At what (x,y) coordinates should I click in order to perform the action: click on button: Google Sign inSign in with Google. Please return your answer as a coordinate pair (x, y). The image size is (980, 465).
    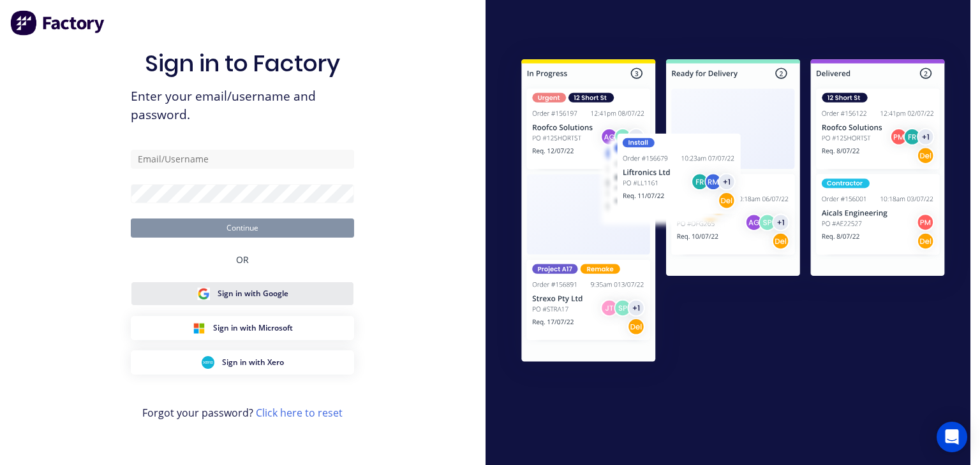
    Looking at the image, I should click on (243, 294).